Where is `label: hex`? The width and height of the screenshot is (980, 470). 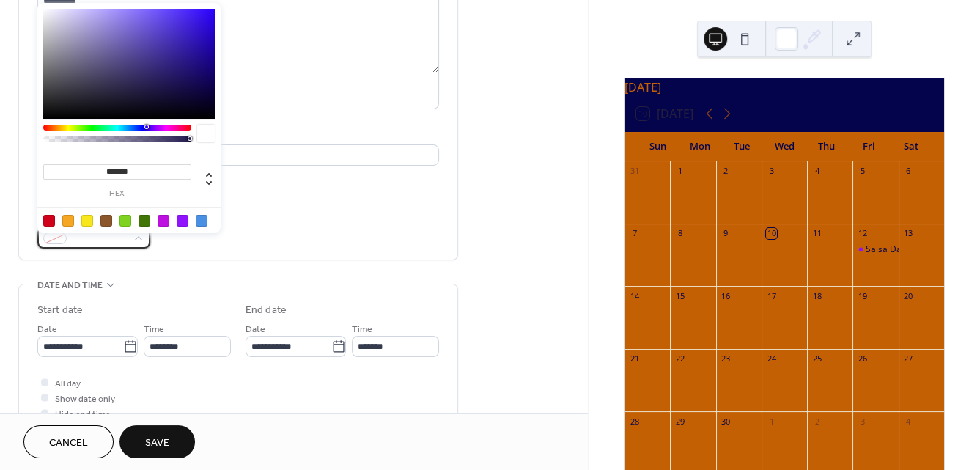 label: hex is located at coordinates (117, 193).